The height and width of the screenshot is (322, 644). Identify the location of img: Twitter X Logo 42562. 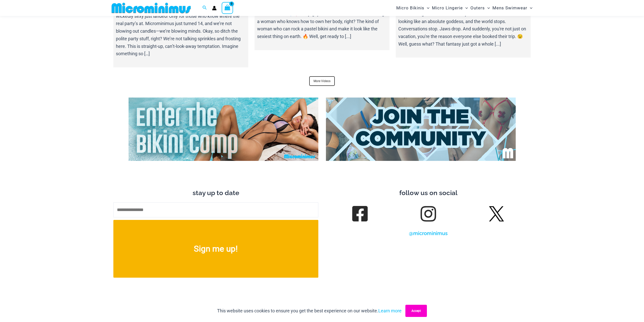
(497, 214).